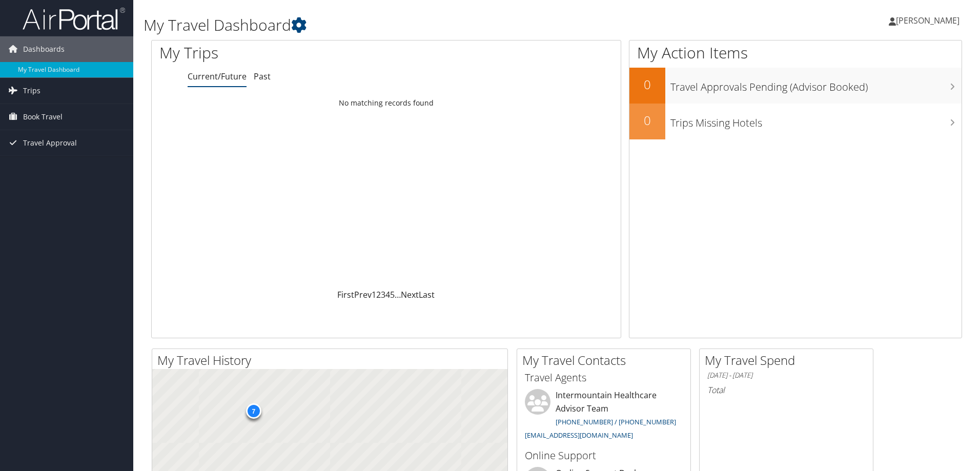 The image size is (980, 471). What do you see at coordinates (795, 86) in the screenshot?
I see `a: 0Travel Approvals Pending (Advisor Booked)` at bounding box center [795, 86].